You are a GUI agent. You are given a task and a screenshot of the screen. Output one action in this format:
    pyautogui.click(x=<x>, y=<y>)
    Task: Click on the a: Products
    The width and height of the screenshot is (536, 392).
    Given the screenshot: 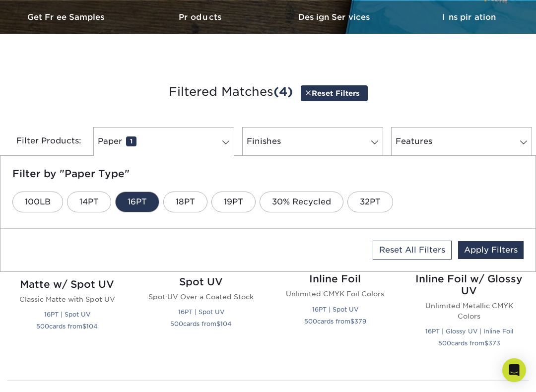 What is the action you would take?
    pyautogui.click(x=201, y=17)
    